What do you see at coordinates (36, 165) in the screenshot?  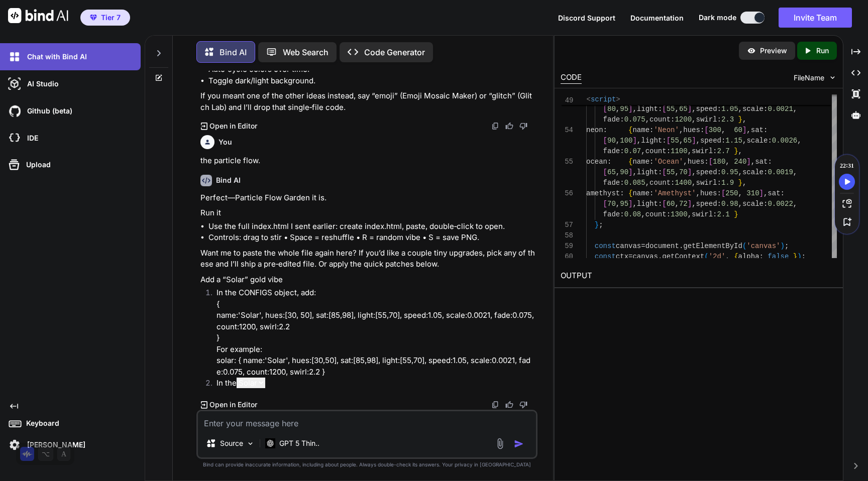 I see `p: Upload` at bounding box center [36, 165].